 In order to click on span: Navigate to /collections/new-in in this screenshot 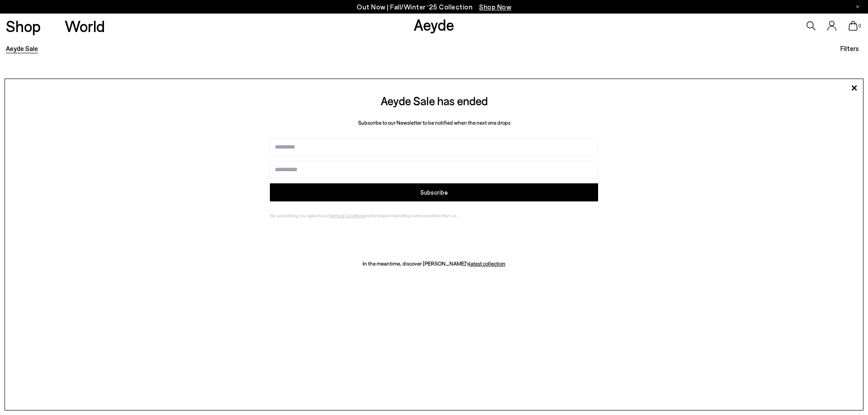, I will do `click(495, 6)`.